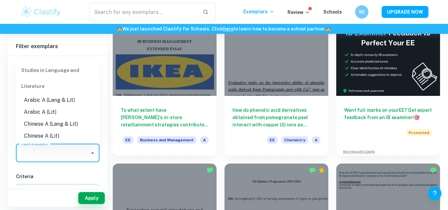 The width and height of the screenshot is (448, 210). What do you see at coordinates (42, 64) in the screenshot?
I see `button: IB` at bounding box center [42, 64].